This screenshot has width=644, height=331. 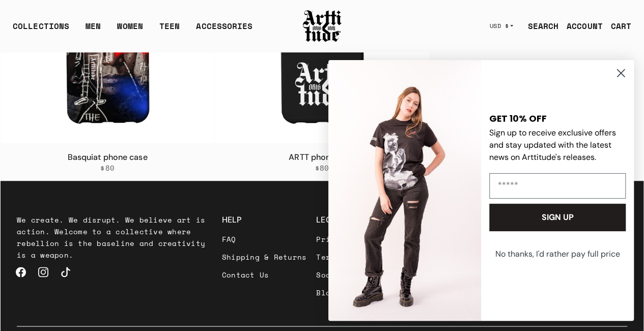 I want to click on a: Instagram, so click(x=44, y=272).